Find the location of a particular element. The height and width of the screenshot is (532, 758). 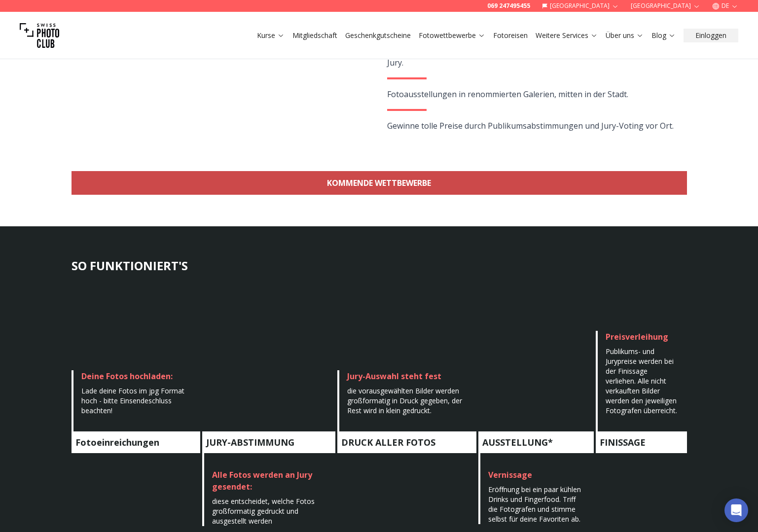

a: Fotoreisen is located at coordinates (511, 36).